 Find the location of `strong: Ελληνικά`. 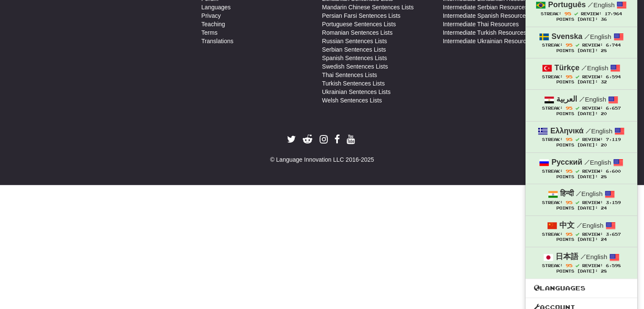

strong: Ελληνικά is located at coordinates (567, 131).